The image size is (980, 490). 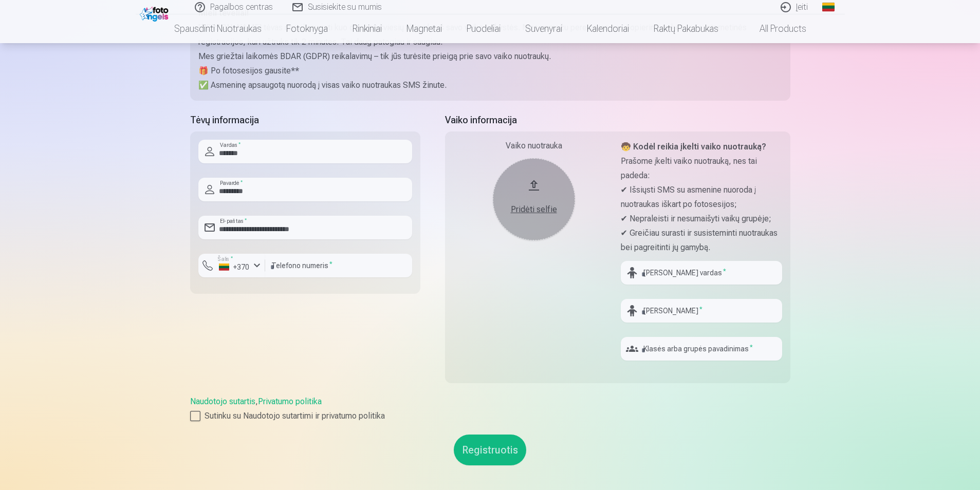 I want to click on button: Pridėti selfie, so click(x=534, y=199).